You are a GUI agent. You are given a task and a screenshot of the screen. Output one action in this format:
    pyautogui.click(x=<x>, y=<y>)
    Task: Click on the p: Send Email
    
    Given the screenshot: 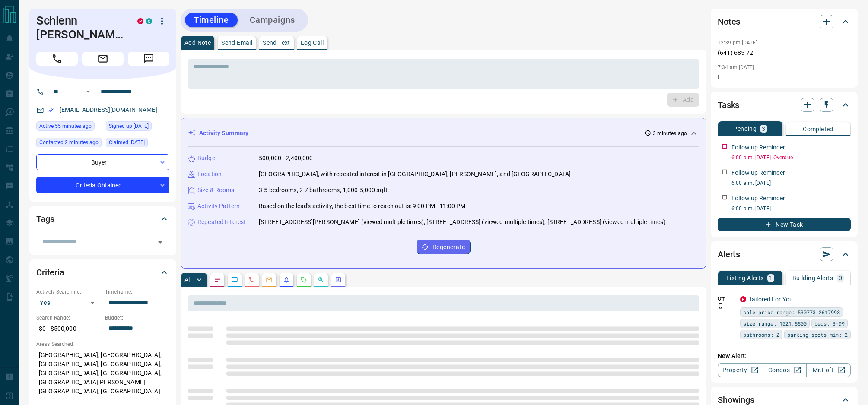 What is the action you would take?
    pyautogui.click(x=237, y=42)
    